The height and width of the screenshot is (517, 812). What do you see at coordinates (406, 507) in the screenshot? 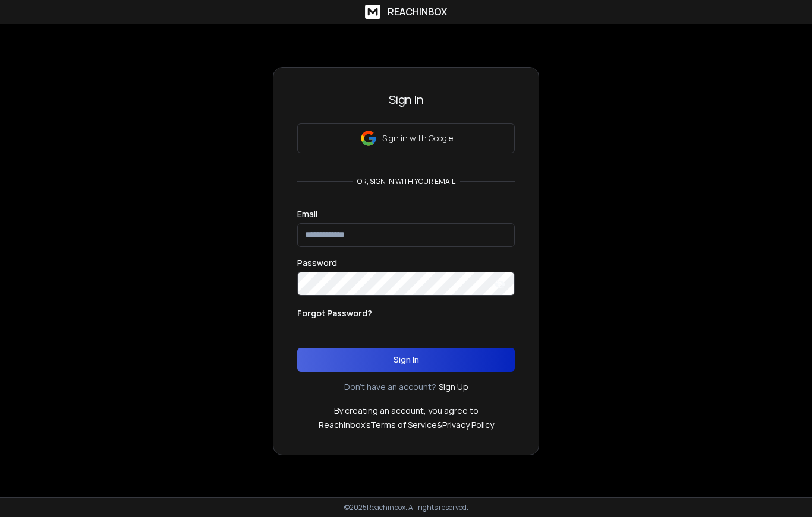
I see `p: © 2025 Reachinbox. All rights reserved.` at bounding box center [406, 507].